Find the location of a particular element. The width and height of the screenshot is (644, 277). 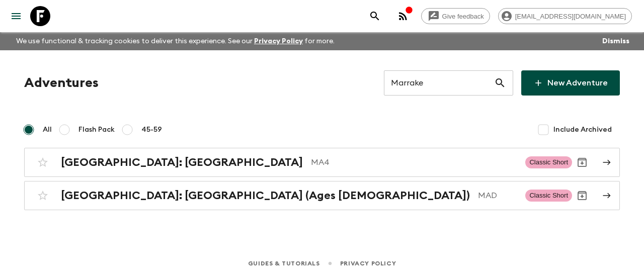

button: menu is located at coordinates (16, 16).